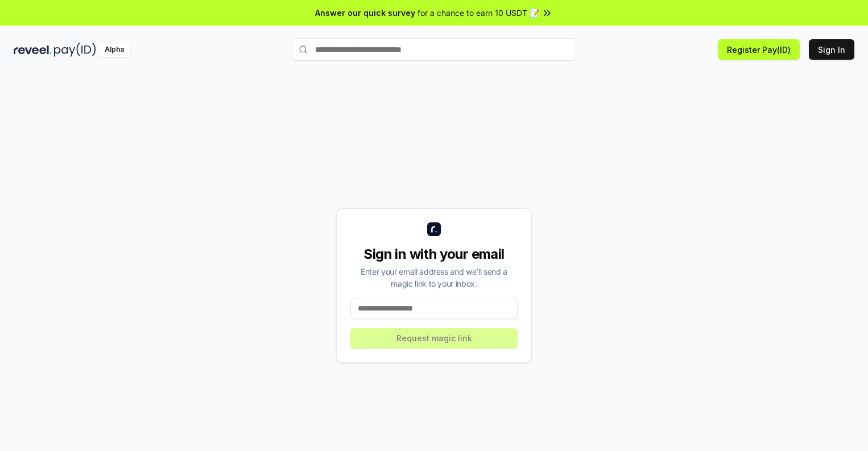  I want to click on div: Sign in with your email, so click(434, 254).